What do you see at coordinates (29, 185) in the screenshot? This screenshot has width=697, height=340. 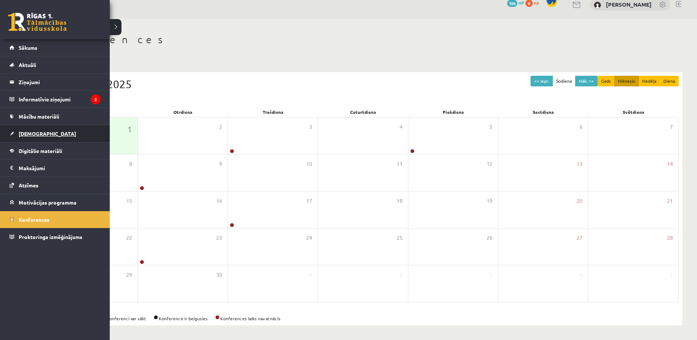 I see `span: Atzīmes` at bounding box center [29, 185].